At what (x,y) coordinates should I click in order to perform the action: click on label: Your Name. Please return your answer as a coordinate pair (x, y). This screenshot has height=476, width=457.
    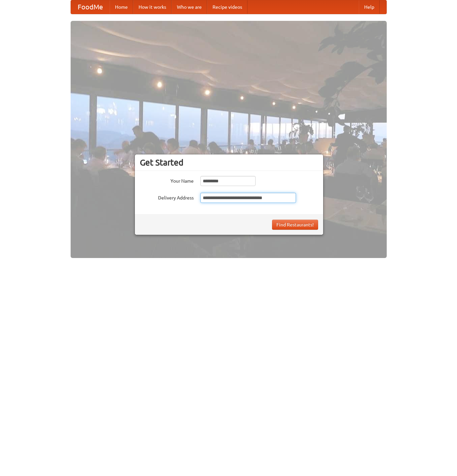
    Looking at the image, I should click on (167, 180).